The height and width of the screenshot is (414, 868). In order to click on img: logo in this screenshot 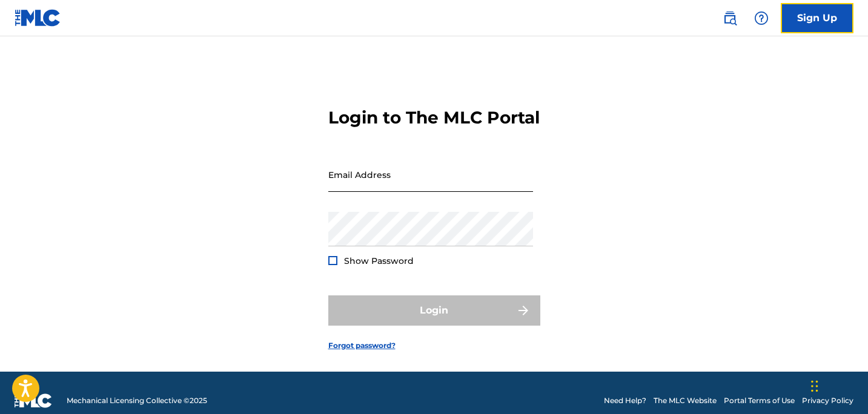, I will do `click(33, 401)`.